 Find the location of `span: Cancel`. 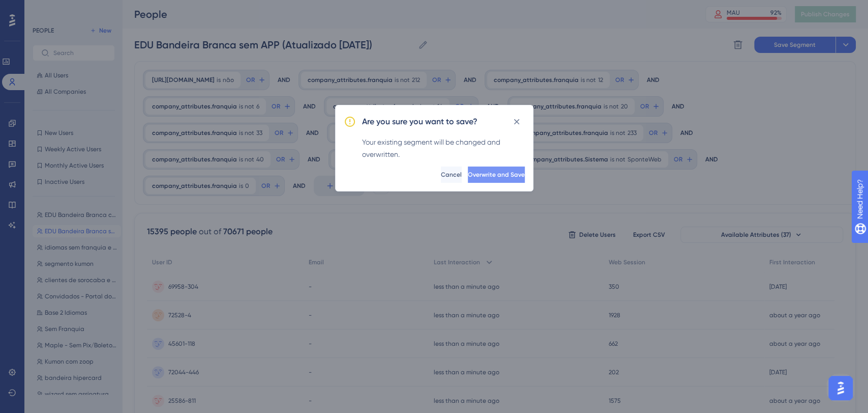

span: Cancel is located at coordinates (451, 175).